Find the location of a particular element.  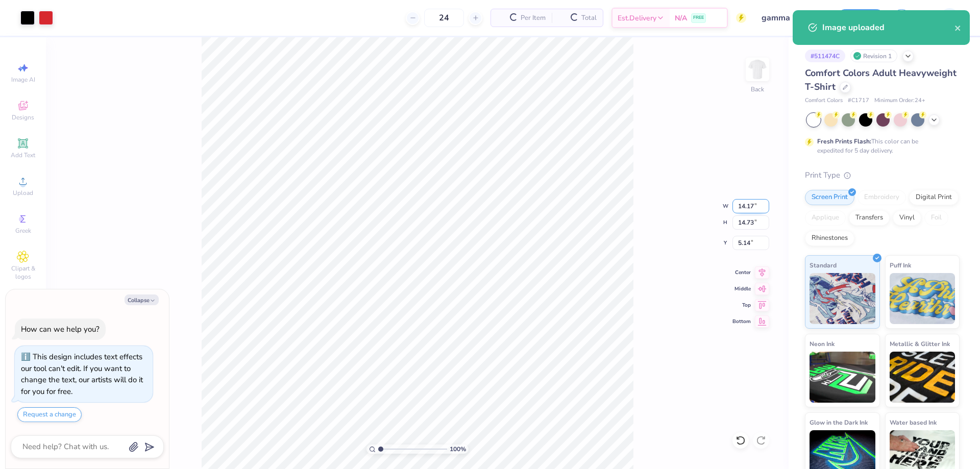

button: close is located at coordinates (958, 27).